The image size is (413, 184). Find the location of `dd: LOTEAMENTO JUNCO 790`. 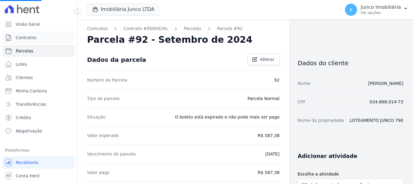

dd: LOTEAMENTO JUNCO 790 is located at coordinates (377, 120).